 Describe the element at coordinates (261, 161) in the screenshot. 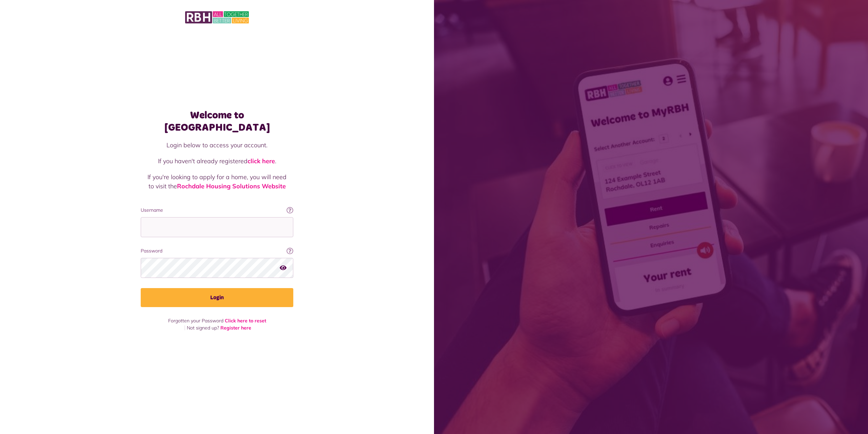

I see `a: click here` at that location.